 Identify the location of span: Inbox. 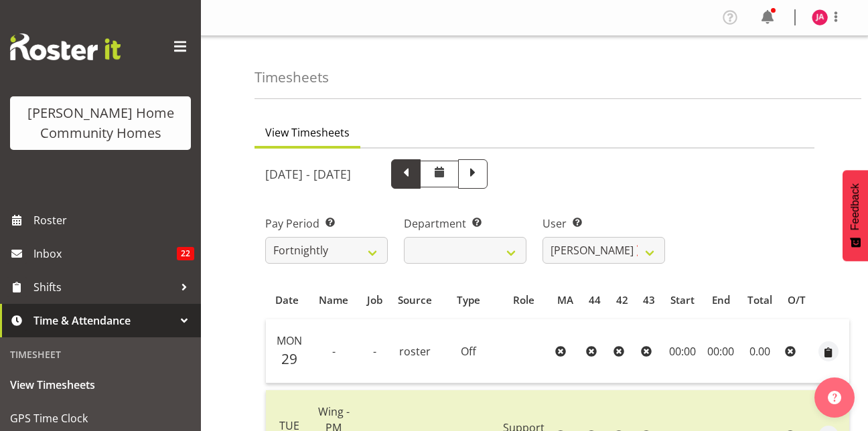
(105, 254).